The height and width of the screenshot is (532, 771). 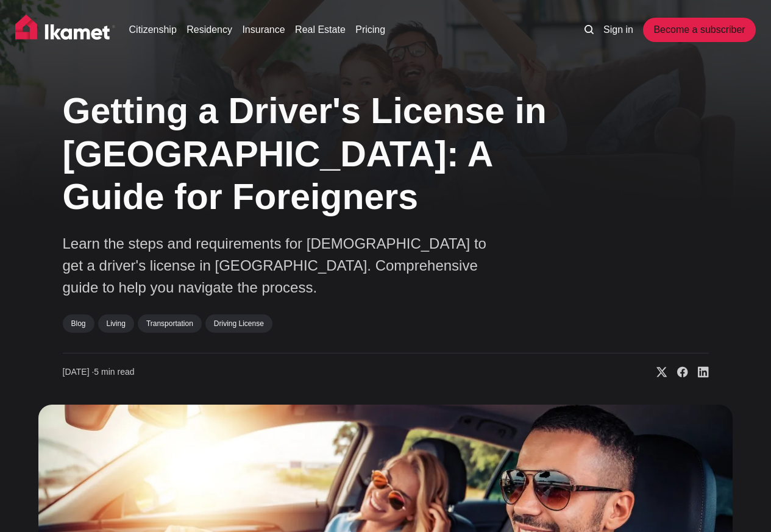 I want to click on a: Become a subscriber, so click(x=699, y=30).